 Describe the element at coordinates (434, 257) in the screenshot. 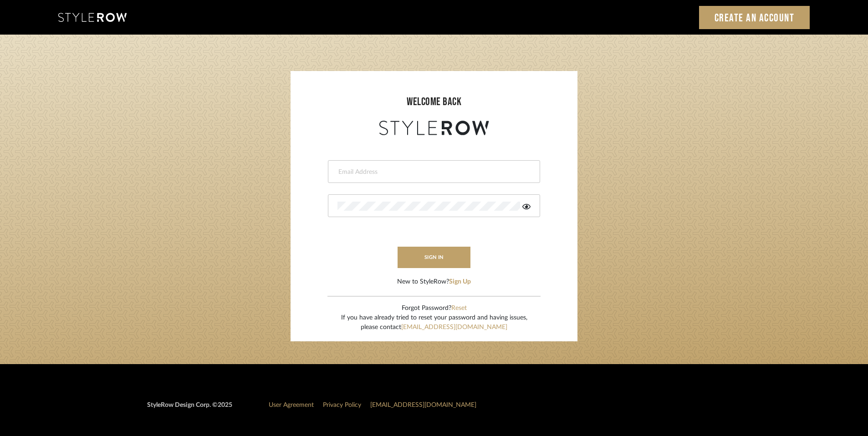

I see `button: sign in` at that location.